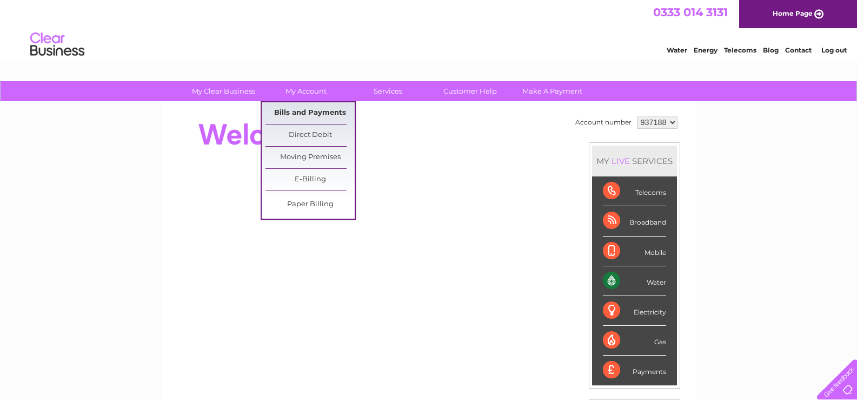  What do you see at coordinates (634, 310) in the screenshot?
I see `div: Electricity` at bounding box center [634, 310].